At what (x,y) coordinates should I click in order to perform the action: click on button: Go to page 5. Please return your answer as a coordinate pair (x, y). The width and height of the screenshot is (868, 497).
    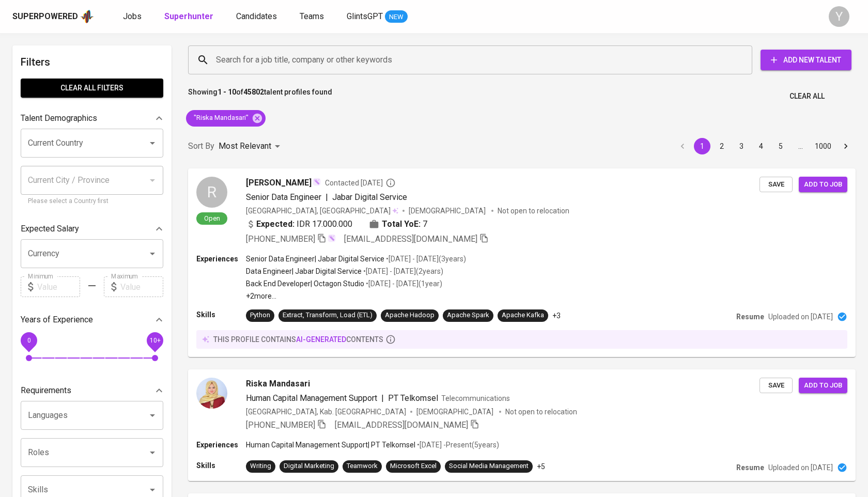
    Looking at the image, I should click on (780, 146).